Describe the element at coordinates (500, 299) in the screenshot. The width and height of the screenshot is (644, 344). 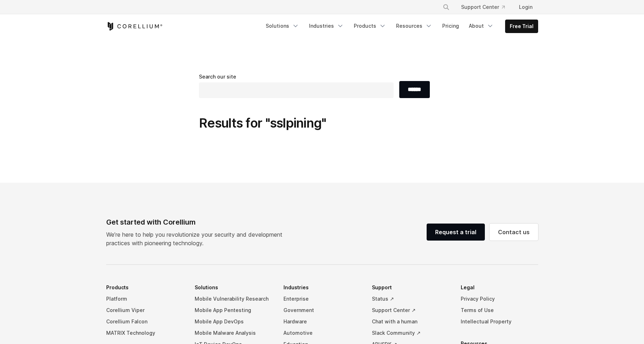
I see `a: Privacy Policy` at that location.